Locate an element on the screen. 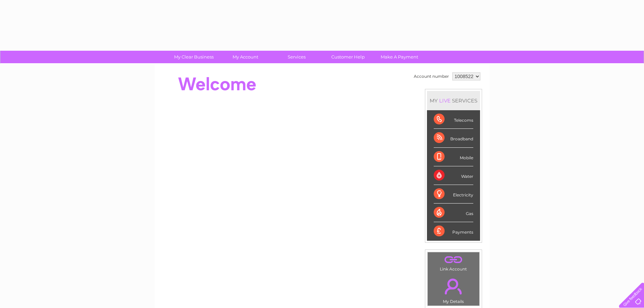  a: My Clear Business is located at coordinates (194, 57).